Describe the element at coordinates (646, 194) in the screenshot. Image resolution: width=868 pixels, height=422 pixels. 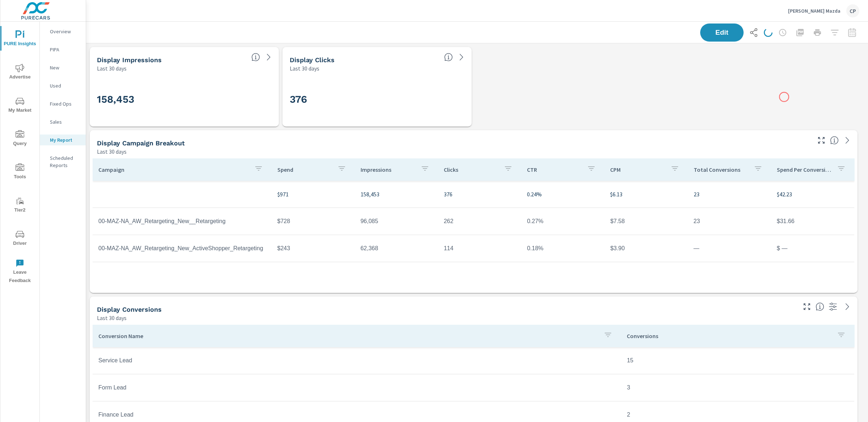
I see `p: $6.13` at that location.